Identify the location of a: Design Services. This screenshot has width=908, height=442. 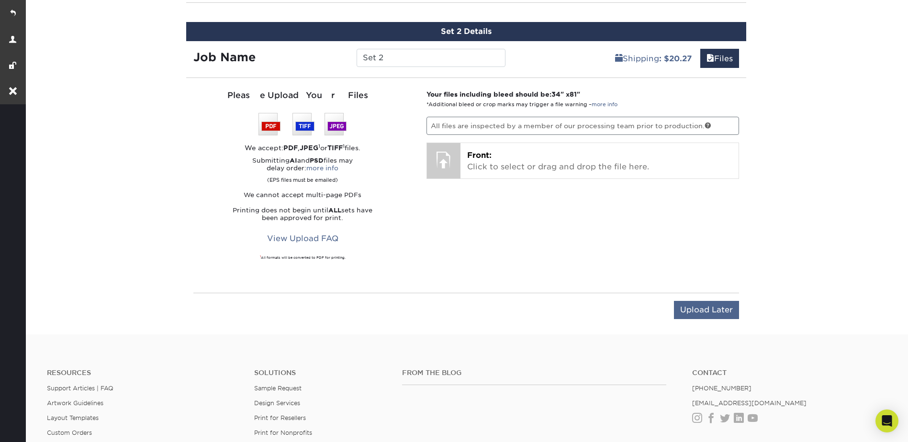
(277, 403).